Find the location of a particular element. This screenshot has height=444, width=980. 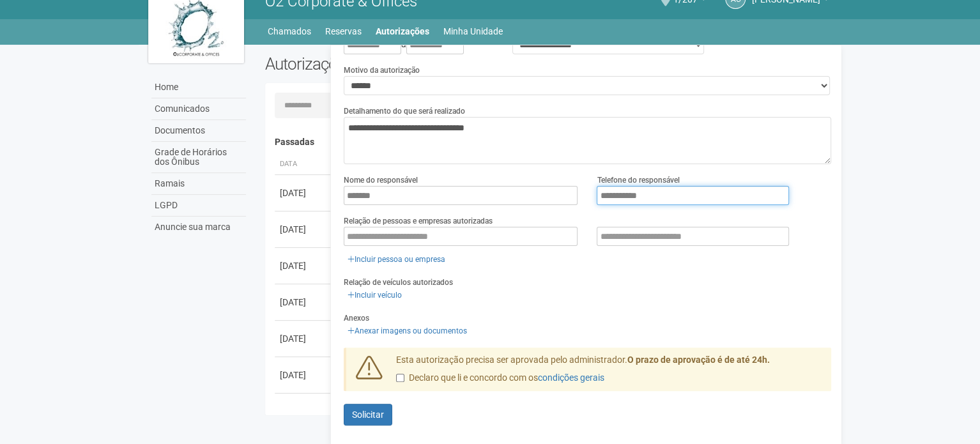

a: Chamados is located at coordinates (289, 31).